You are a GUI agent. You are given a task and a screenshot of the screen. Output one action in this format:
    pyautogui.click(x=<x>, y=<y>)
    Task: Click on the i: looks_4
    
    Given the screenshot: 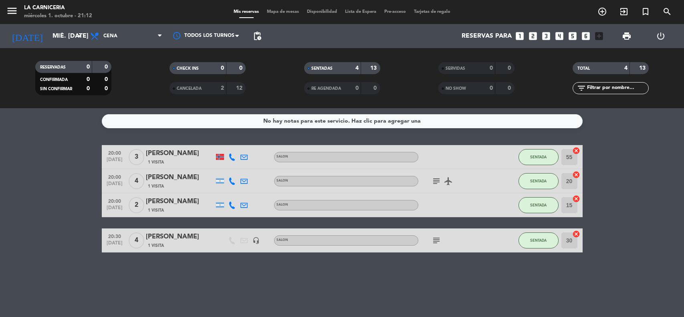 What is the action you would take?
    pyautogui.click(x=559, y=36)
    